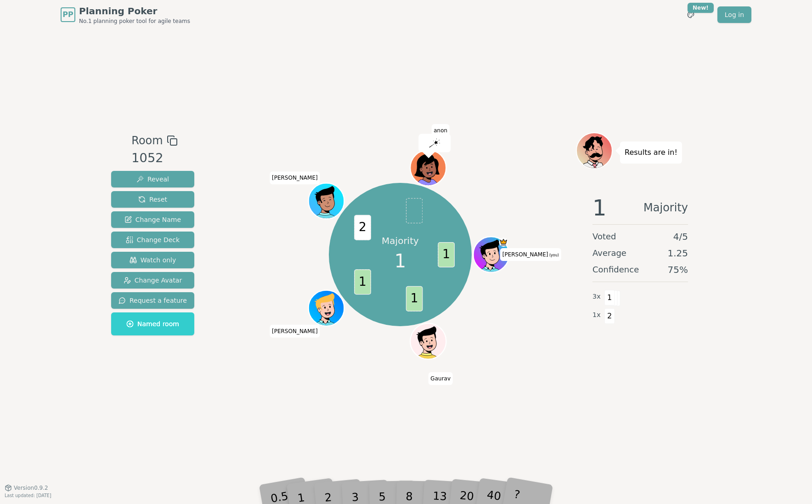 This screenshot has height=504, width=812. I want to click on p: Results are in!, so click(650, 152).